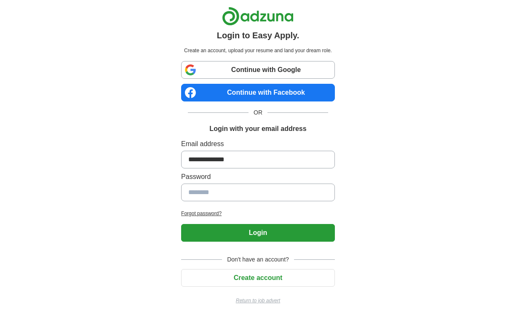 Image resolution: width=516 pixels, height=312 pixels. Describe the element at coordinates (258, 259) in the screenshot. I see `span: Don't have an account?` at that location.